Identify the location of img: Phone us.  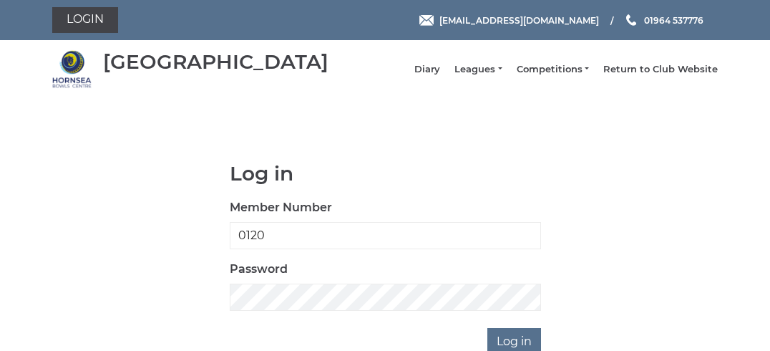
(631, 20).